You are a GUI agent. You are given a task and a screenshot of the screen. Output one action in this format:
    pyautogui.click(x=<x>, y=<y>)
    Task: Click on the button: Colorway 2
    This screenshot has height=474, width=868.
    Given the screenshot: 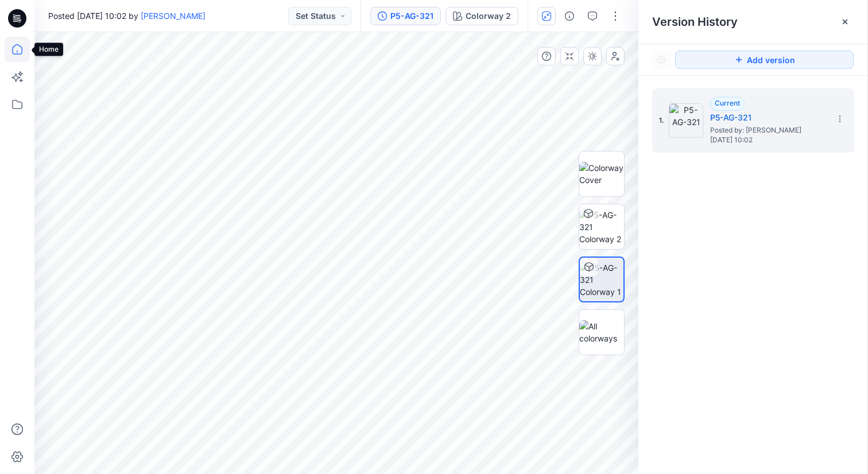 What is the action you would take?
    pyautogui.click(x=482, y=16)
    